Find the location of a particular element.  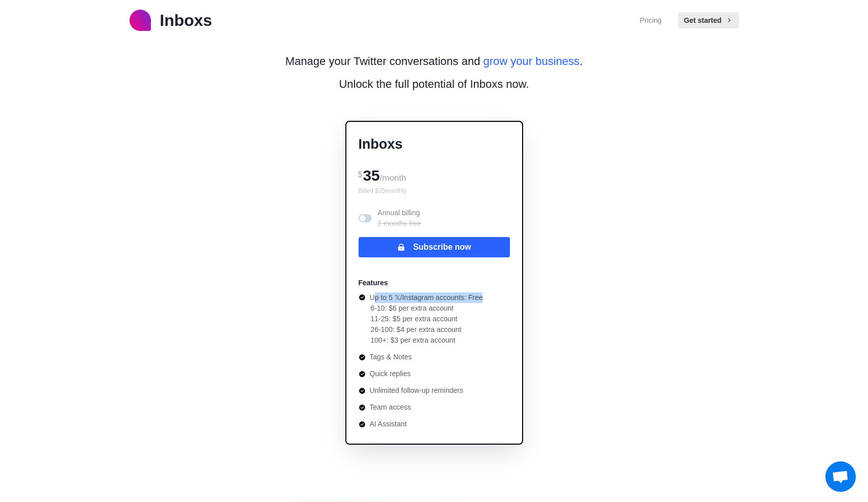

li: 6-10: $6 per extra account is located at coordinates (427, 308).